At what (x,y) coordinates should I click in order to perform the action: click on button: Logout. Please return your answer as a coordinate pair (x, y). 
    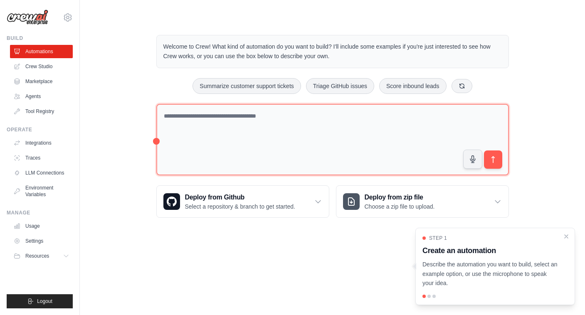
    Looking at the image, I should click on (39, 301).